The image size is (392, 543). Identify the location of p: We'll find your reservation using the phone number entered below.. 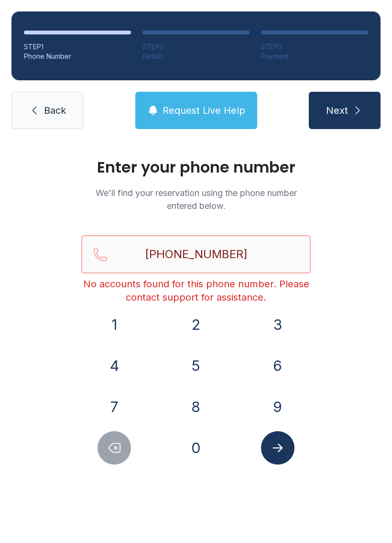
(196, 199).